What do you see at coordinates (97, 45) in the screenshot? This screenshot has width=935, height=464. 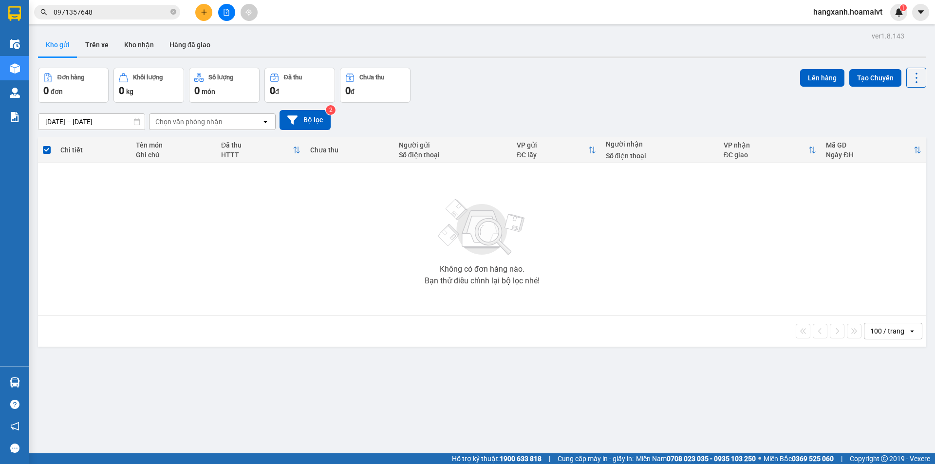 I see `button: Trên xe` at bounding box center [97, 45].